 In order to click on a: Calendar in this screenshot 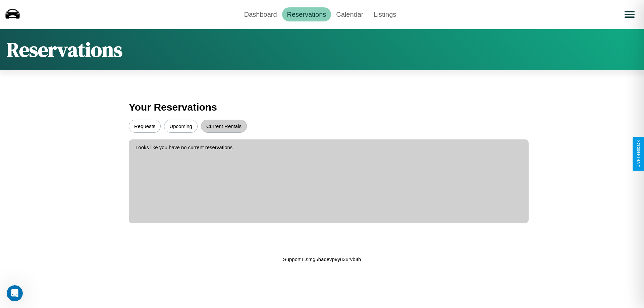, I will do `click(350, 14)`.